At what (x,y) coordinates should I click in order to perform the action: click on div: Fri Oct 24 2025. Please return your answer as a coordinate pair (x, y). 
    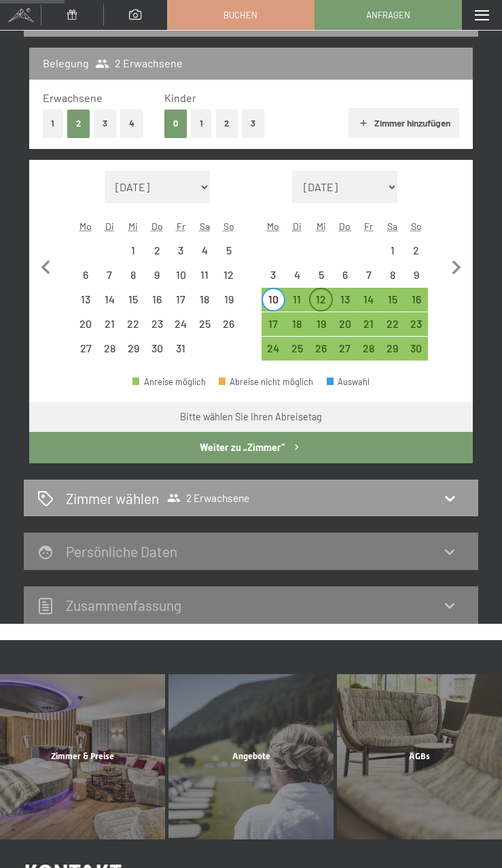
    Looking at the image, I should click on (181, 324).